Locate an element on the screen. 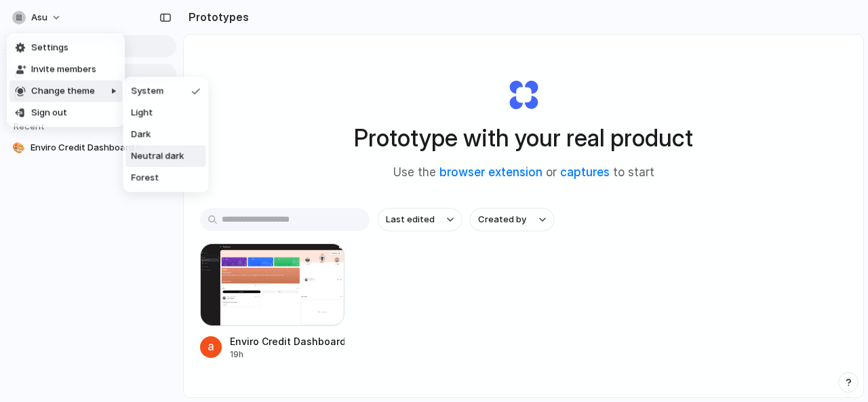 Image resolution: width=868 pixels, height=402 pixels. span: Neutral dark is located at coordinates (158, 157).